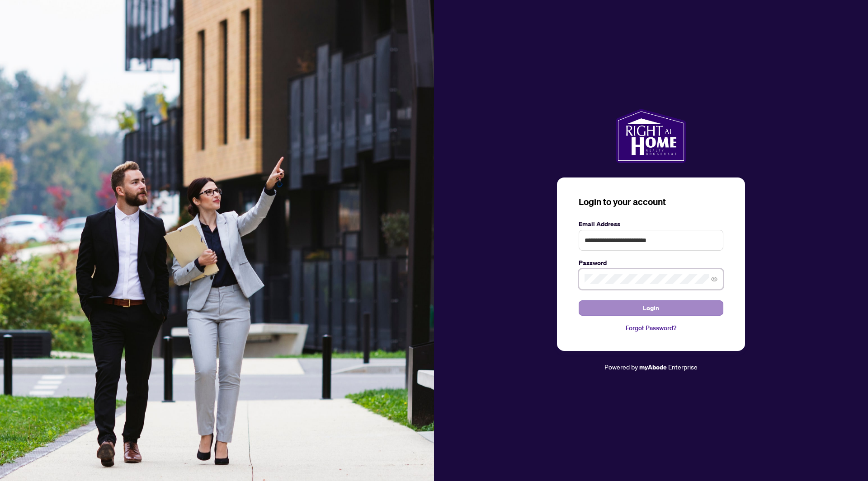  Describe the element at coordinates (651, 328) in the screenshot. I see `a: Forgot Password?` at that location.